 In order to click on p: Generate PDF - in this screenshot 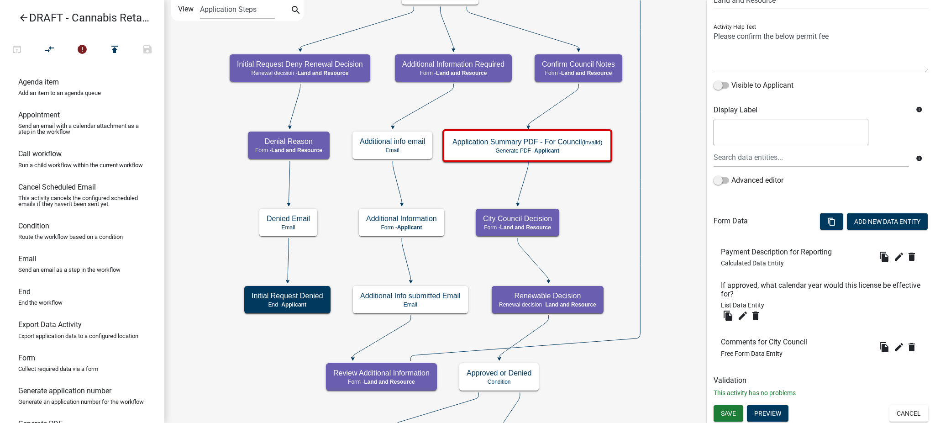, I will do `click(527, 151)`.